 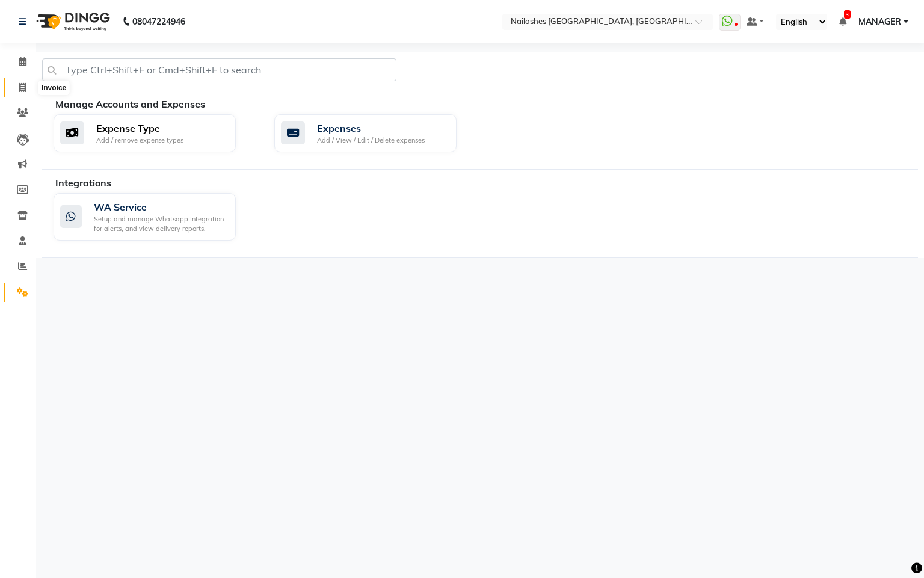 What do you see at coordinates (160, 207) in the screenshot?
I see `div: WA Service` at bounding box center [160, 207].